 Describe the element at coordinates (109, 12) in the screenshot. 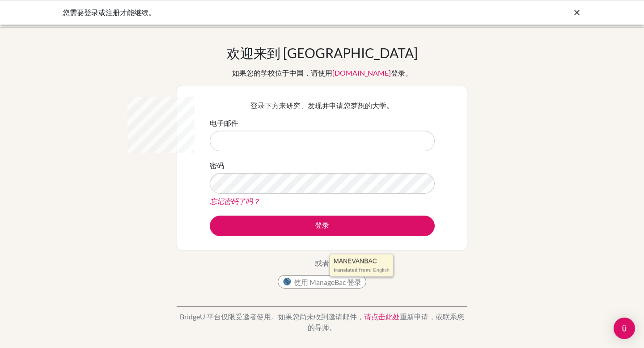

I see `font: 您需要登录或注册才能继续。` at that location.